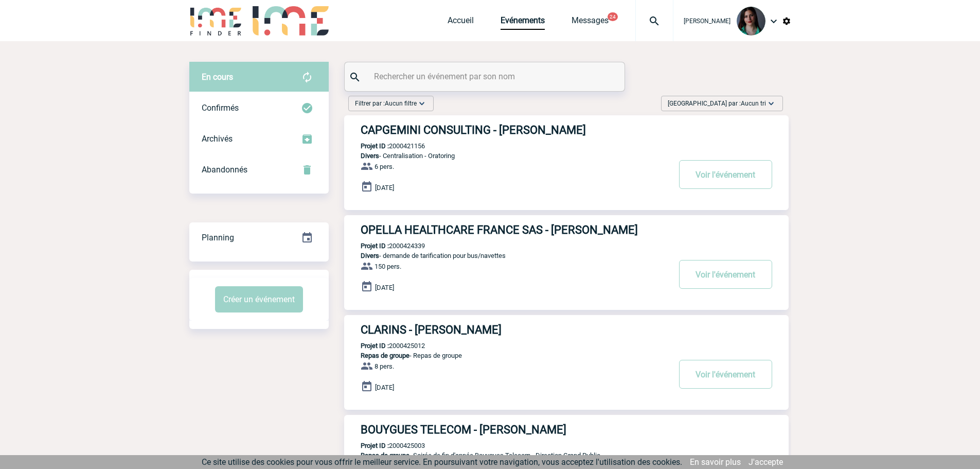 Image resolution: width=980 pixels, height=469 pixels. What do you see at coordinates (259, 238) in the screenshot?
I see `div: Retrouvez ici tous vos événements organisés par date et état d'avancement` at bounding box center [259, 238].